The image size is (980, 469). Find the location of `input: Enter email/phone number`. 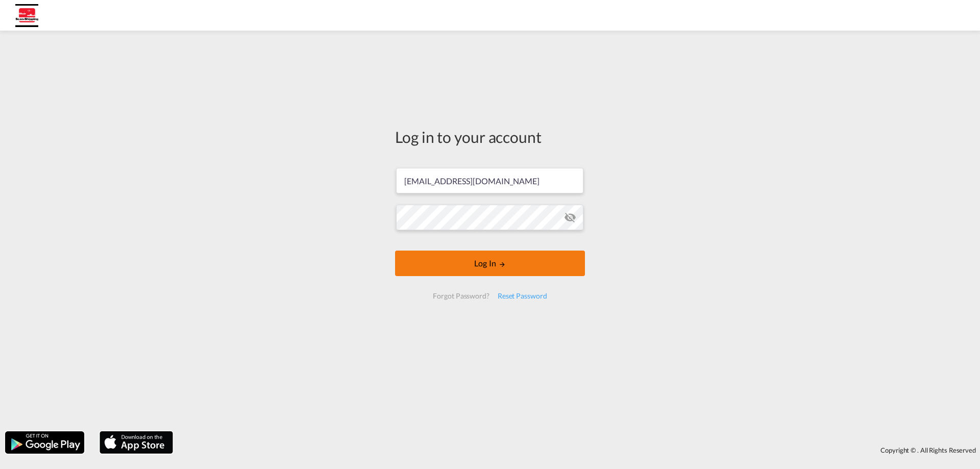

input: Enter email/phone number is located at coordinates (490, 180).